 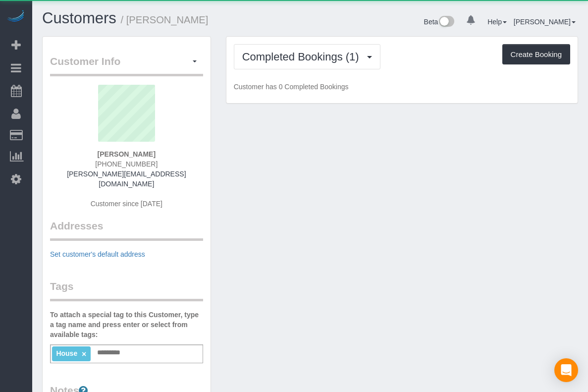 What do you see at coordinates (67, 354) in the screenshot?
I see `span: House` at bounding box center [67, 354].